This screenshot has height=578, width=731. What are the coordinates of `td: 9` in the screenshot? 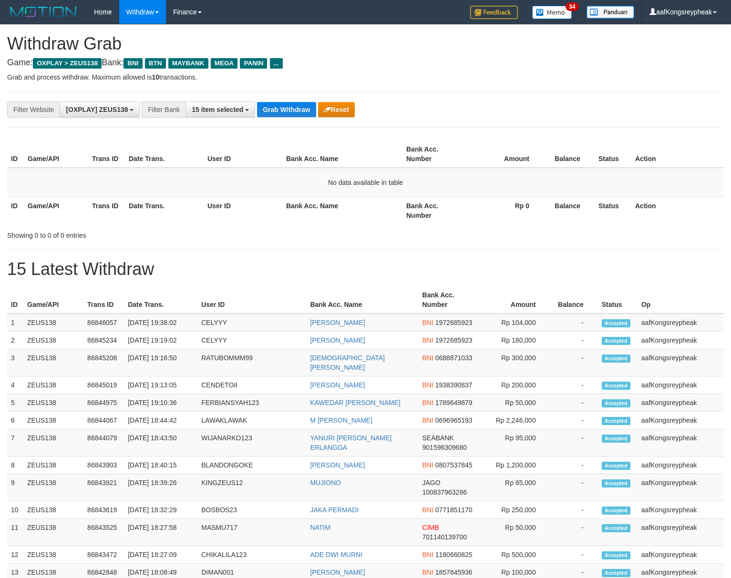 It's located at (15, 488).